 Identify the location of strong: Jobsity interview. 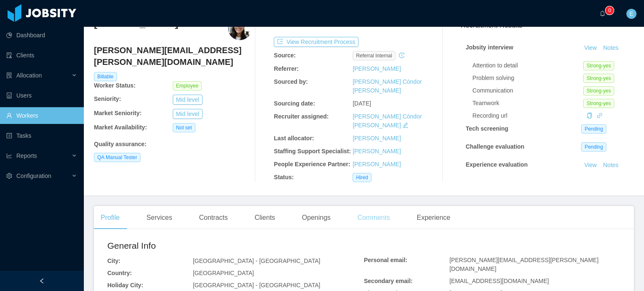
(489, 48).